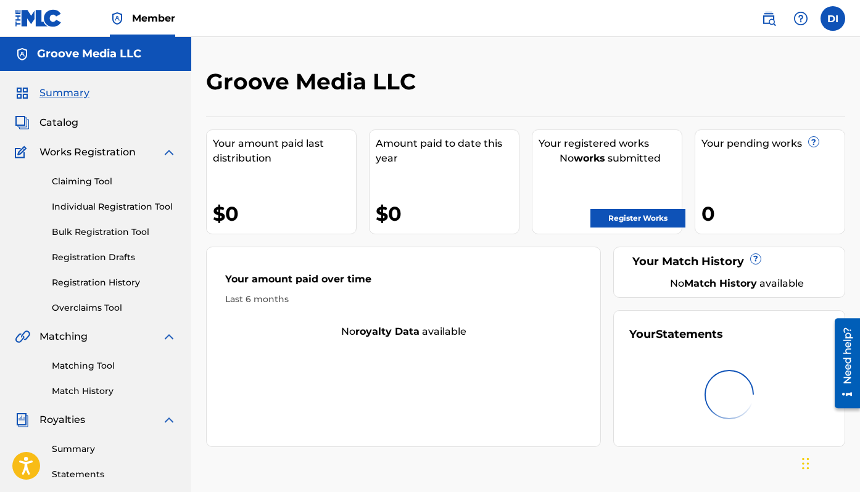 The image size is (860, 492). What do you see at coordinates (314, 81) in the screenshot?
I see `h2: Groove Media LLC` at bounding box center [314, 81].